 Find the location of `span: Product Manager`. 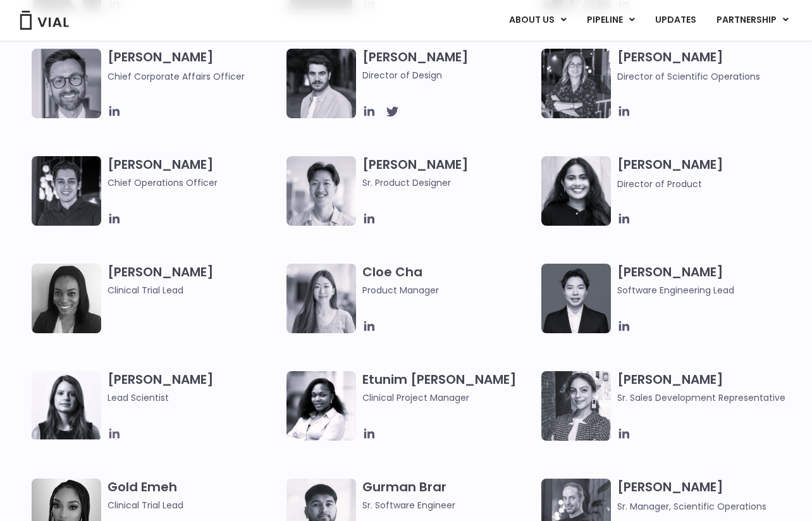

span: Product Manager is located at coordinates (448, 290).